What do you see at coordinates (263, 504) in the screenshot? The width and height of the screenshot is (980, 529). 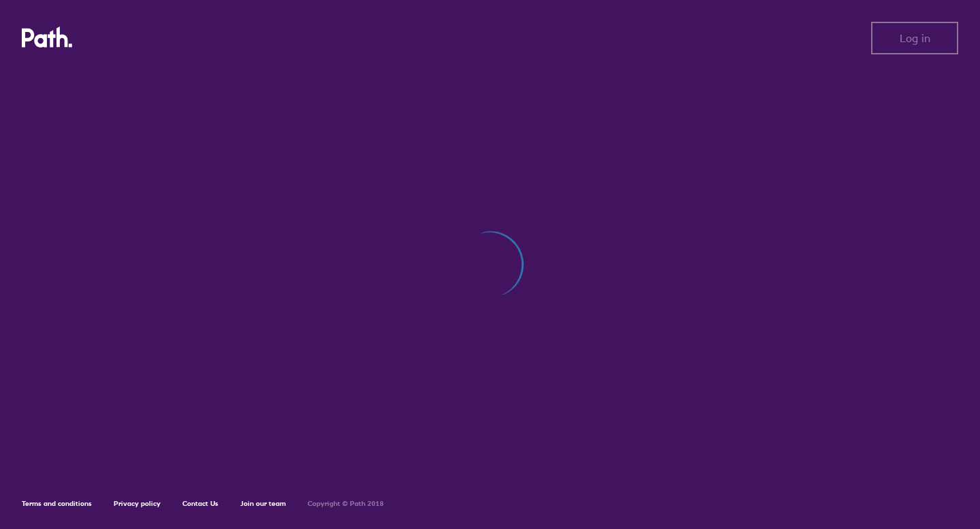 I see `a: Join our team` at bounding box center [263, 504].